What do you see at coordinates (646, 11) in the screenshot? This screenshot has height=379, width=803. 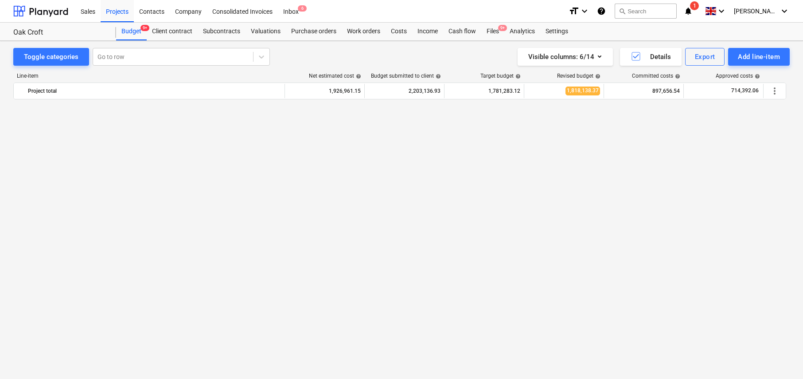 I see `button: Search` at bounding box center [646, 11].